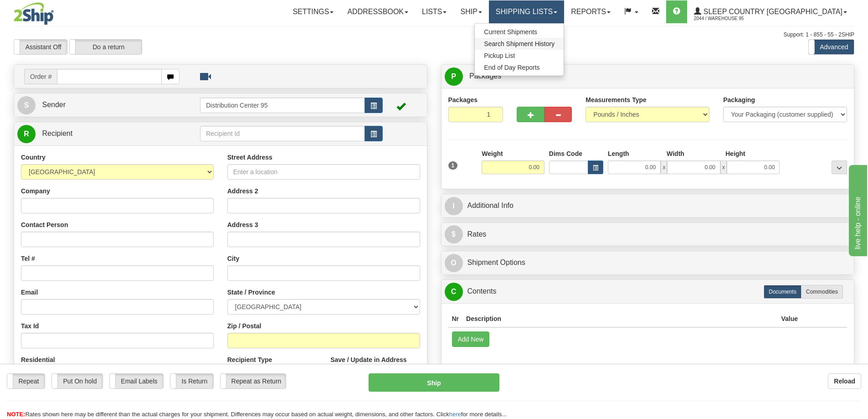 The height and width of the screenshot is (419, 868). What do you see at coordinates (40, 76) in the screenshot?
I see `span: Order #` at bounding box center [40, 76].